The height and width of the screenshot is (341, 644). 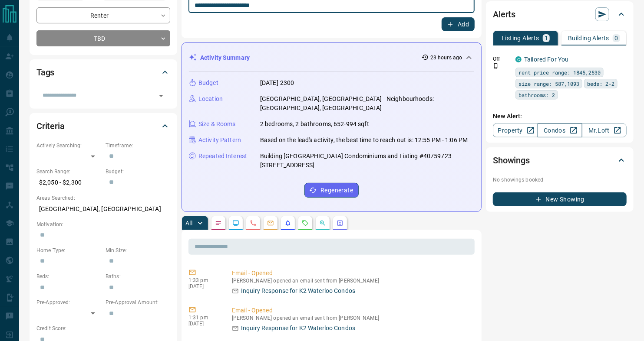 What do you see at coordinates (253, 223) in the screenshot?
I see `svg: Calls` at bounding box center [253, 223].